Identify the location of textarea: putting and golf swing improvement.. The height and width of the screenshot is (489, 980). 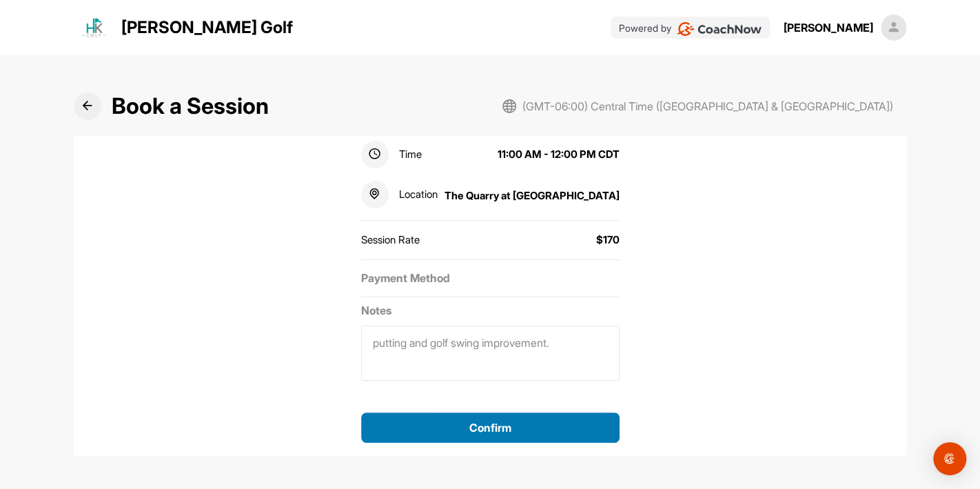
(490, 353).